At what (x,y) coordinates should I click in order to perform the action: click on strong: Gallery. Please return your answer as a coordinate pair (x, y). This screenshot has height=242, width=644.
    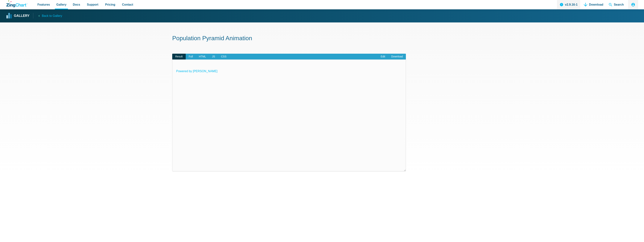
    Looking at the image, I should click on (22, 16).